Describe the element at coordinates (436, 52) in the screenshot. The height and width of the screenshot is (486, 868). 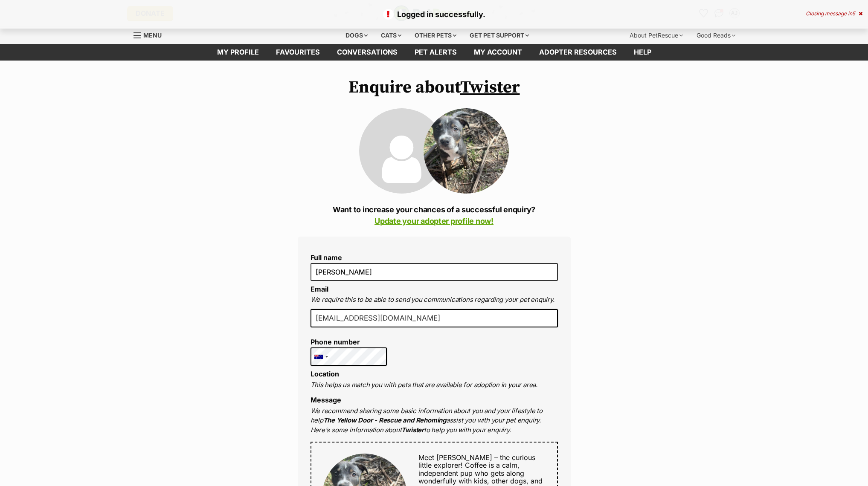
I see `a: Pet alerts` at that location.